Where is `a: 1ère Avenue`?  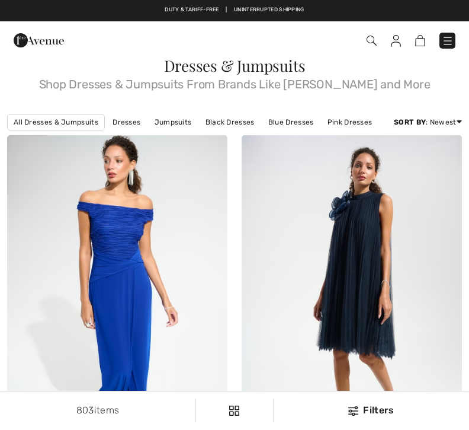
a: 1ère Avenue is located at coordinates (39, 39).